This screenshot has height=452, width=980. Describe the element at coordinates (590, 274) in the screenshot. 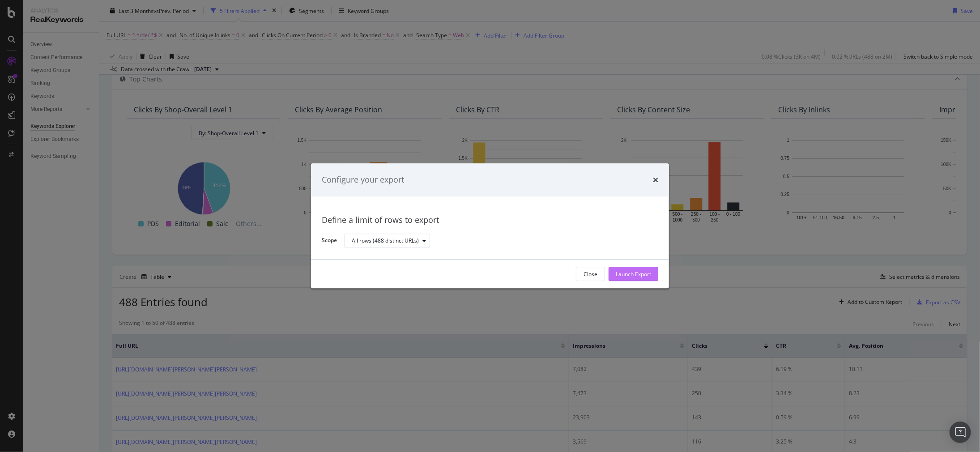

I see `button: Close` at that location.